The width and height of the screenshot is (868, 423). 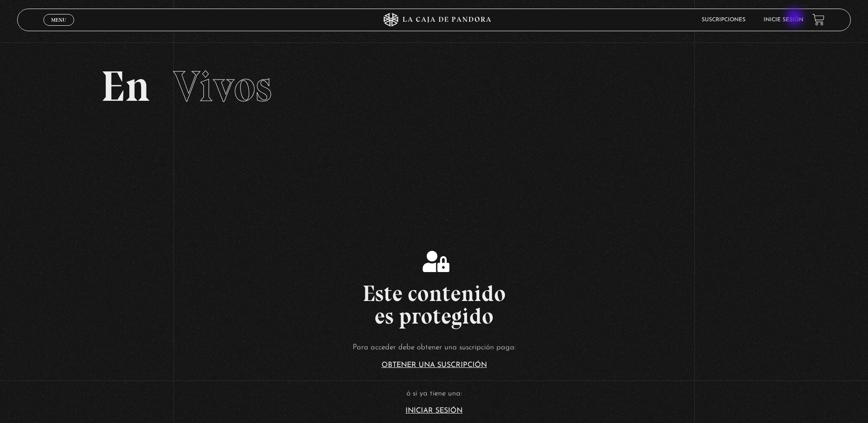 I want to click on a: Suscripciones, so click(x=723, y=20).